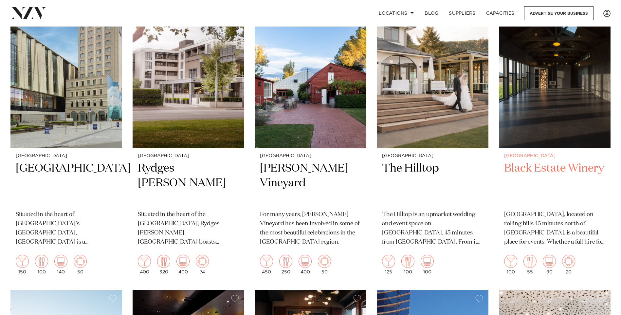 This screenshot has width=621, height=315. I want to click on img: nzv-logo.png, so click(28, 13).